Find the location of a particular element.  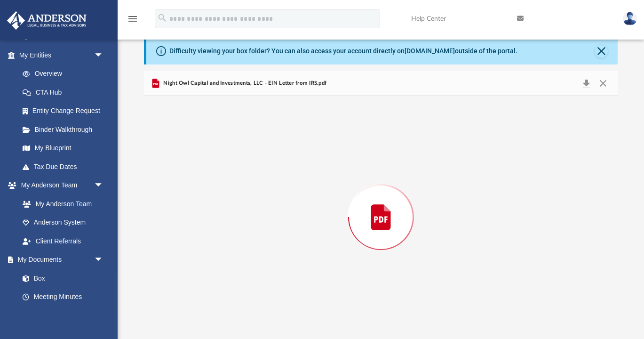

a: My Entitiesarrow_drop_down is located at coordinates (62, 55).